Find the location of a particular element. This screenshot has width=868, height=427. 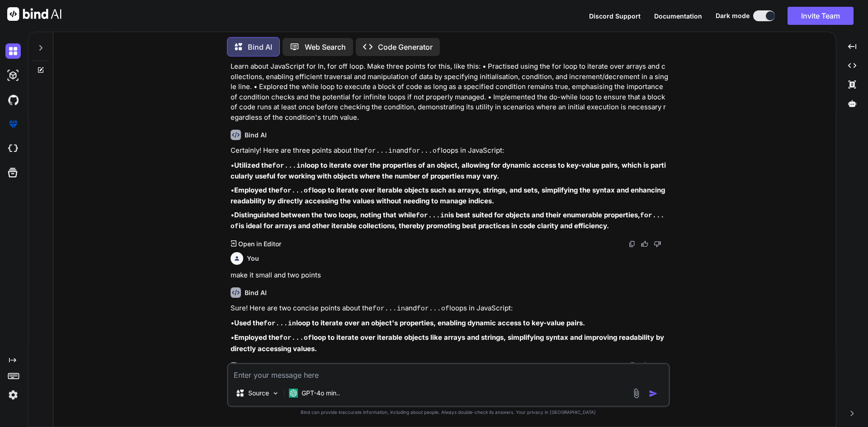

img: attachment is located at coordinates (636, 393).